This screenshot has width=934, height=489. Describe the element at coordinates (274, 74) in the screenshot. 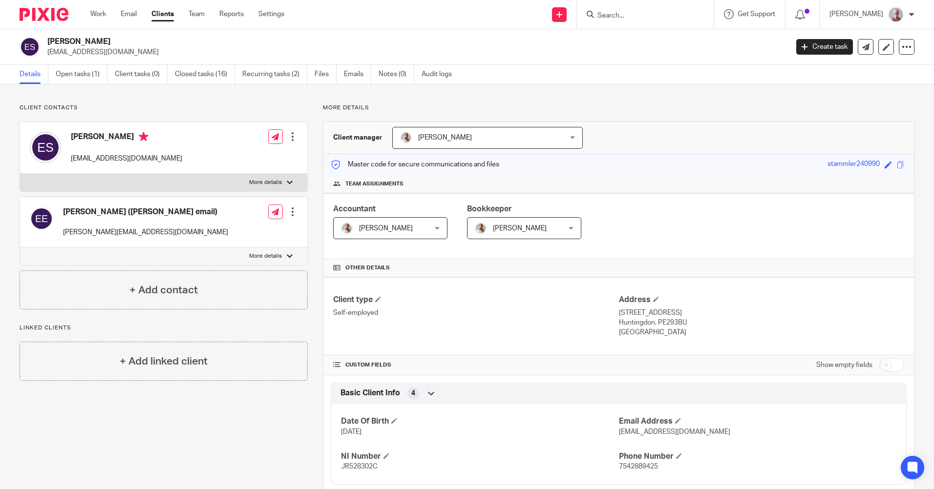

I see `a: Recurring tasks (2)` at that location.